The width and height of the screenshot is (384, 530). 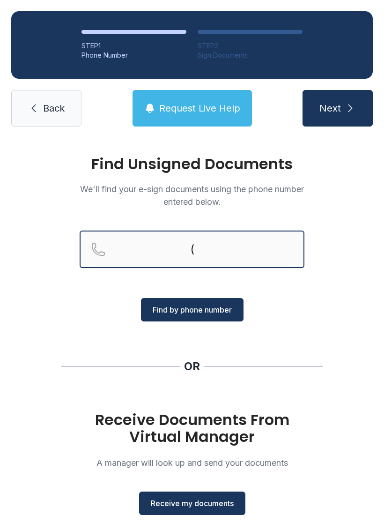 What do you see at coordinates (250, 55) in the screenshot?
I see `div: Sign Documents` at bounding box center [250, 55].